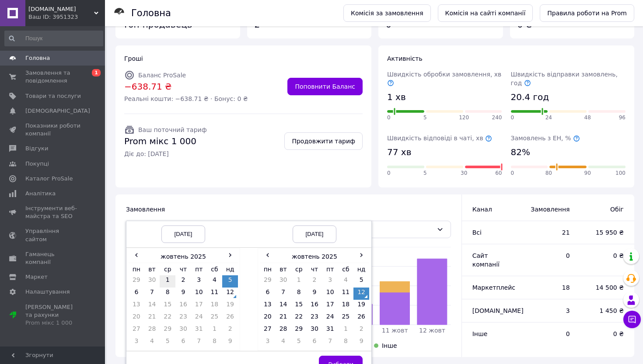 Image resolution: width=643 pixels, height=364 pixels. Describe the element at coordinates (152, 318) in the screenshot. I see `td: 21` at that location.